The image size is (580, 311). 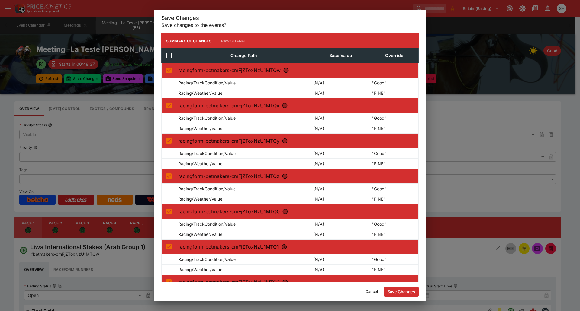 What do you see at coordinates (285, 141) in the screenshot?
I see `svg: R3 - Aca Stakes` at bounding box center [285, 141].